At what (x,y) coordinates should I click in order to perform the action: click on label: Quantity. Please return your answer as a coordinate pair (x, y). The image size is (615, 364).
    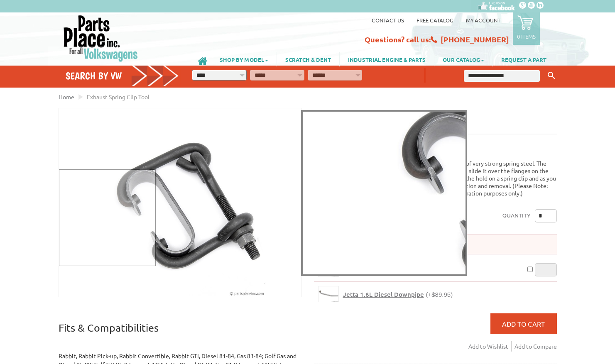
    Looking at the image, I should click on (517, 216).